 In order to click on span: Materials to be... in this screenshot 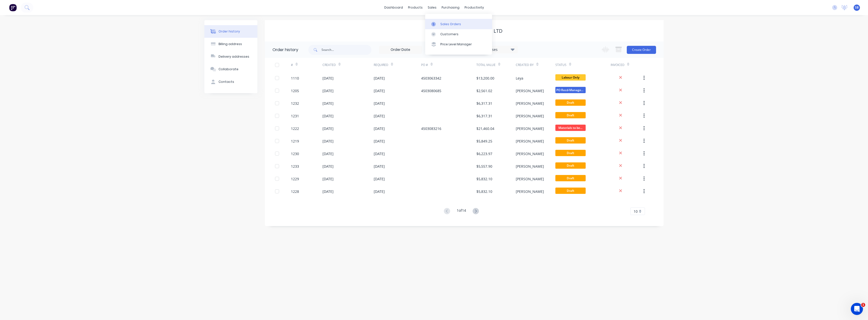, I will do `click(571, 128)`.